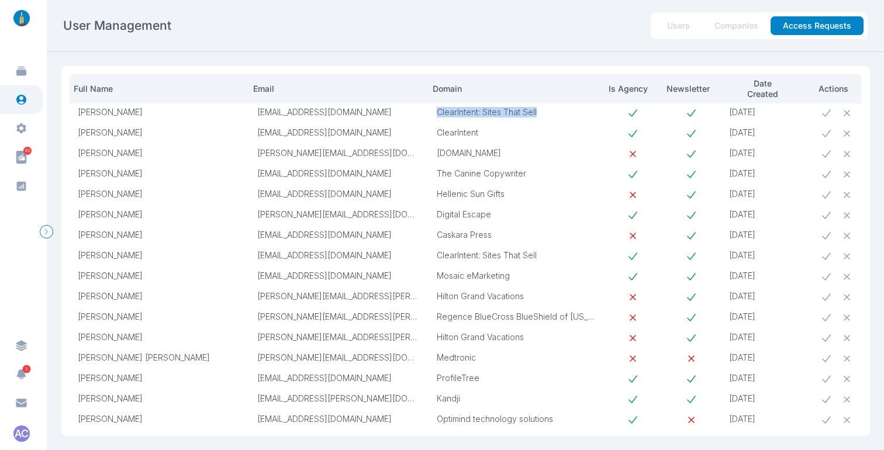  I want to click on p: Wendy Ang, so click(159, 419).